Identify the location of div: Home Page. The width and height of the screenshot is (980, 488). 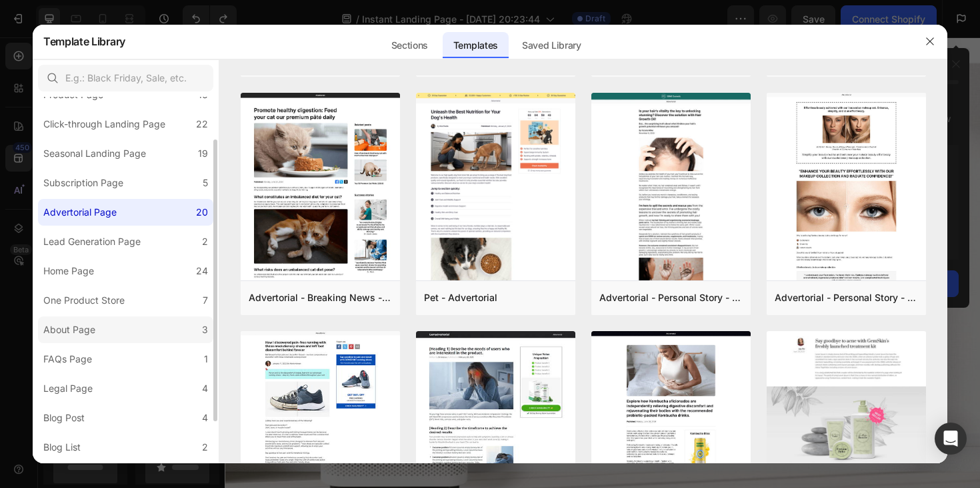
(68, 271).